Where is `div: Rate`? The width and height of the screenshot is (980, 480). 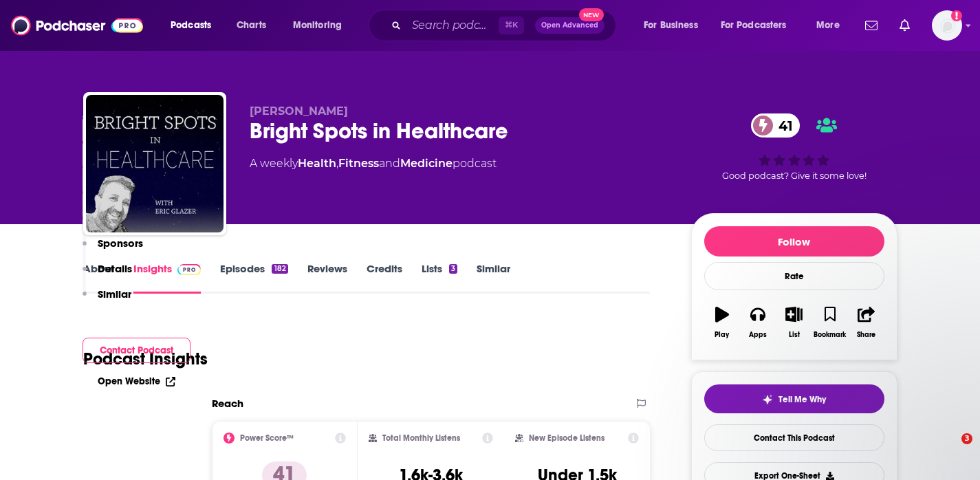
div: Rate is located at coordinates (795, 276).